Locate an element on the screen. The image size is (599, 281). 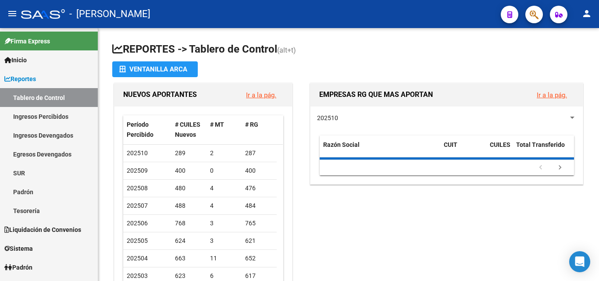
div: 289 is located at coordinates (189, 153).